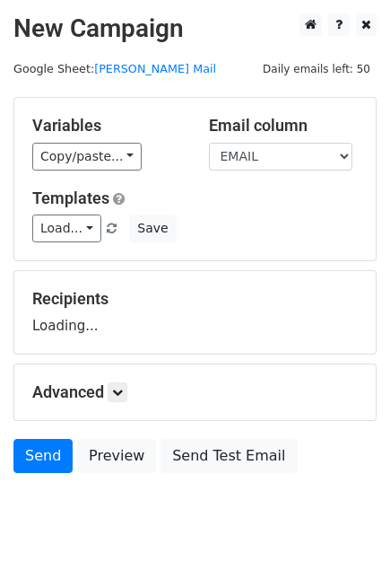 The height and width of the screenshot is (570, 390). Describe the element at coordinates (195, 312) in the screenshot. I see `div: Loading...` at that location.